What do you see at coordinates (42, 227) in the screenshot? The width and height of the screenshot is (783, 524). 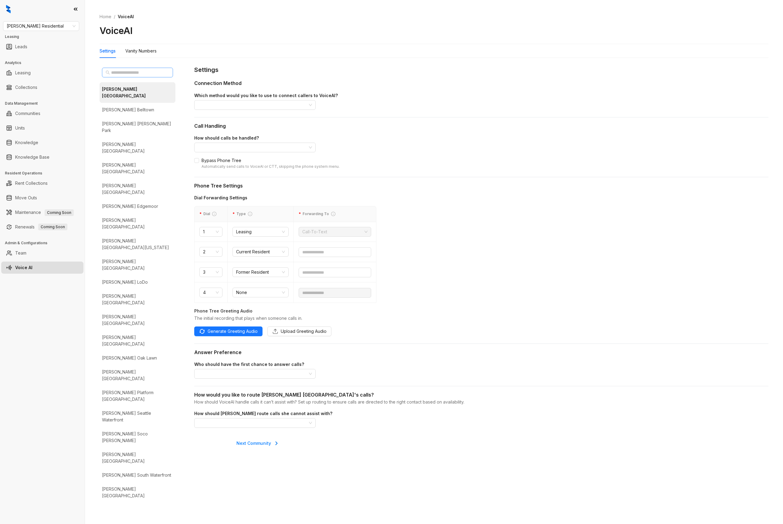 I see `li: Renewals` at bounding box center [42, 227].